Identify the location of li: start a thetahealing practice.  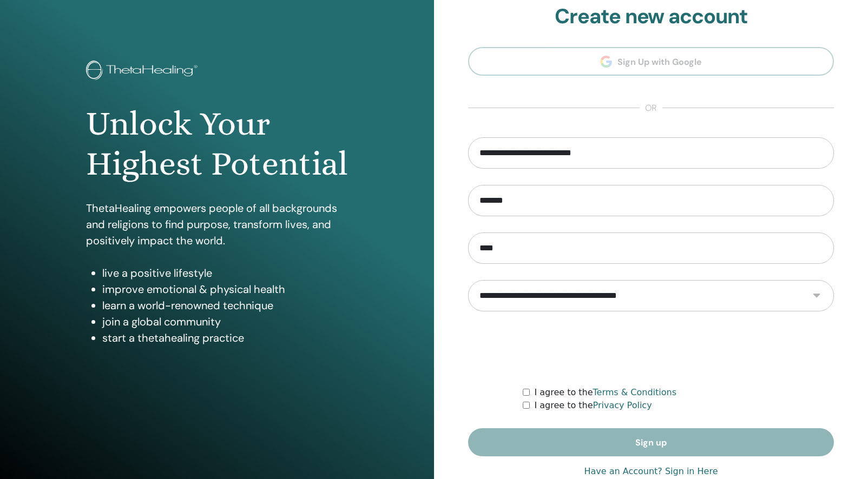
(225, 338).